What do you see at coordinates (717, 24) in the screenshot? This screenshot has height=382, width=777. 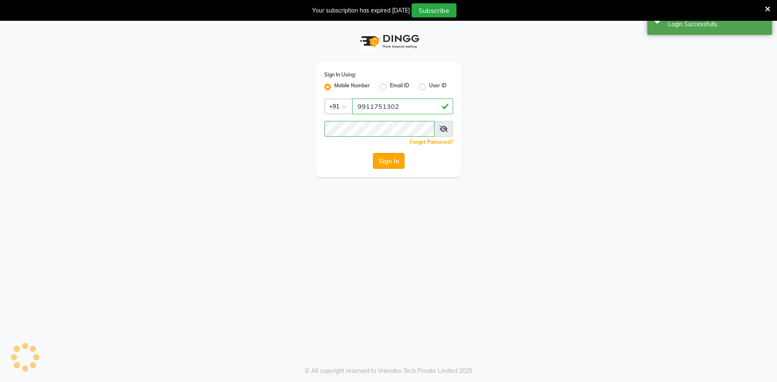 I see `div: Login Successfully.` at bounding box center [717, 24].